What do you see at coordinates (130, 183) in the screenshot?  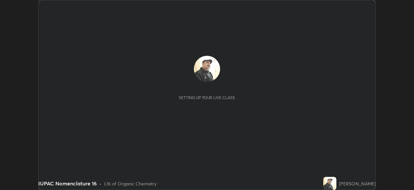 I see `div: L16 of Organic Chemistry` at bounding box center [130, 183].